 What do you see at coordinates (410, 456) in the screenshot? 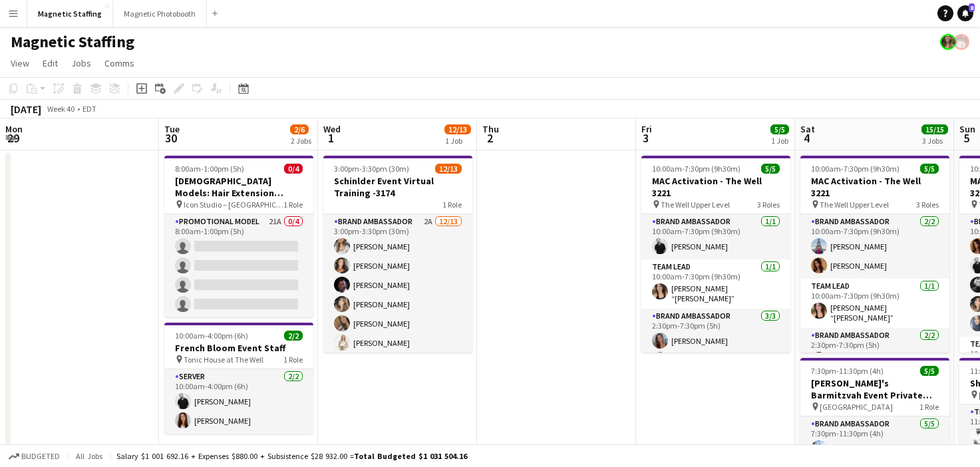
I see `span: Total Budgeted $1 031 504.16` at bounding box center [410, 456].